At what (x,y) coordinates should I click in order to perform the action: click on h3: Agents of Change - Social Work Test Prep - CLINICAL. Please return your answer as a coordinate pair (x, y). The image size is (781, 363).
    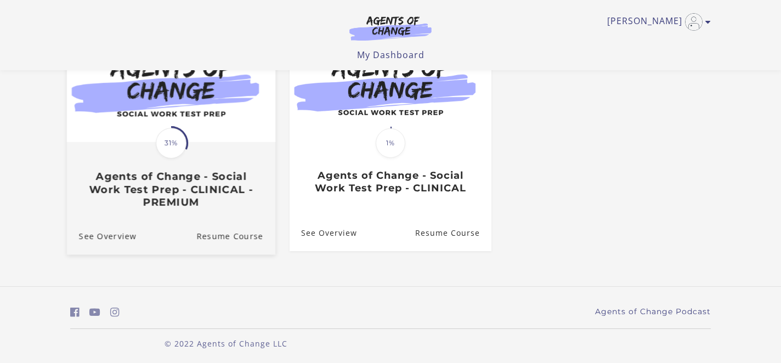
    Looking at the image, I should click on (390, 182).